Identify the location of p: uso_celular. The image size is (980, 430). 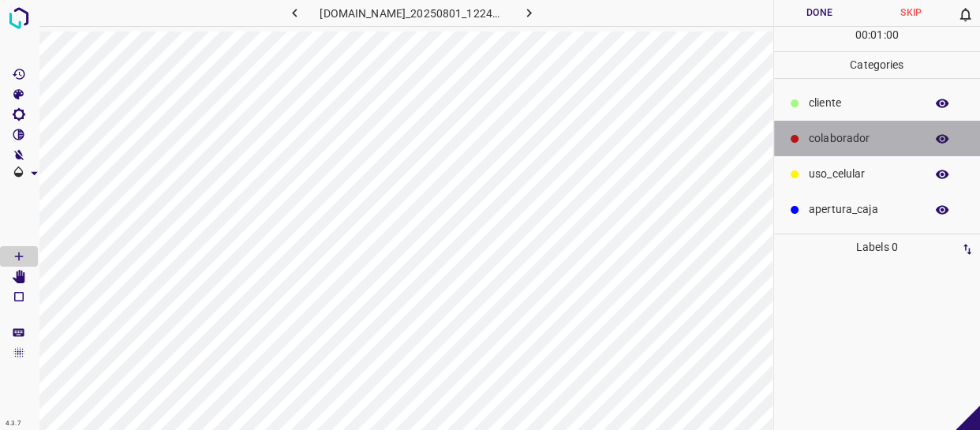
(863, 174).